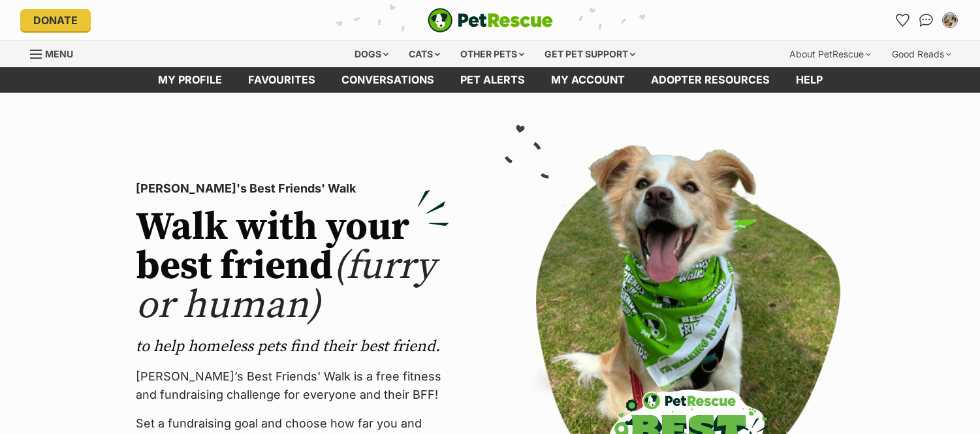  I want to click on a: Adopter resources, so click(710, 80).